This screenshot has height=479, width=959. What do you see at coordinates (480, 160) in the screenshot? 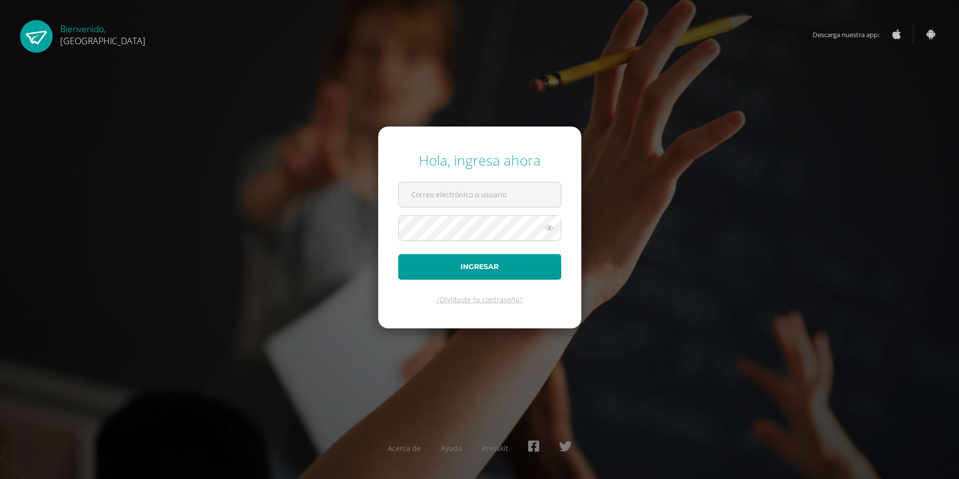
I see `div: Hola, ingresa ahora` at bounding box center [480, 160].